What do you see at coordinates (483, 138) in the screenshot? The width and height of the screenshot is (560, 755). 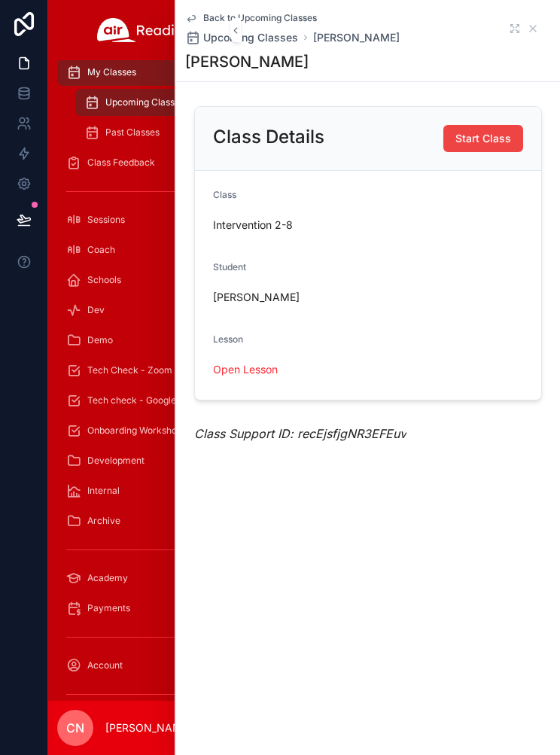 I see `span: Start Class` at bounding box center [483, 138].